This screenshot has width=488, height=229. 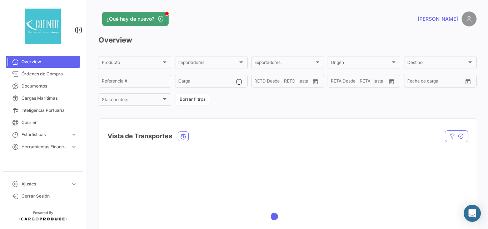 What do you see at coordinates (43, 123) in the screenshot?
I see `a: Courier` at bounding box center [43, 123].